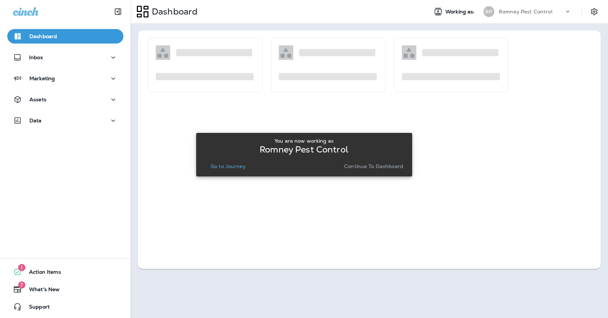 The width and height of the screenshot is (608, 318). I want to click on p: Marketing, so click(42, 78).